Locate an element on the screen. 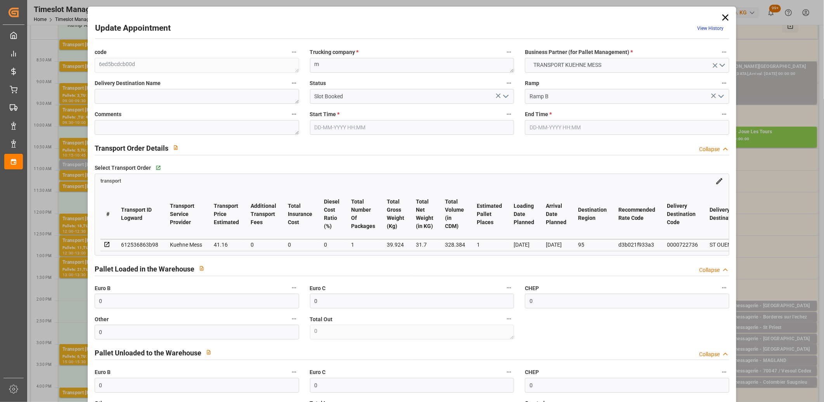 Image resolution: width=824 pixels, height=402 pixels. div: 95 is located at coordinates (593, 244).